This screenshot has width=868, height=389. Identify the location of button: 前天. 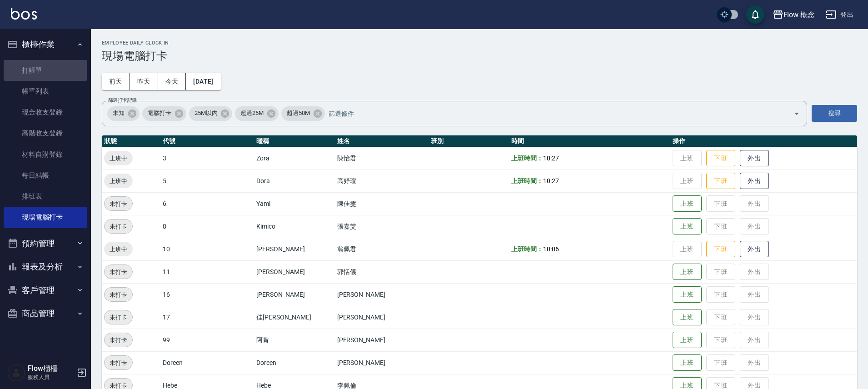
(116, 81).